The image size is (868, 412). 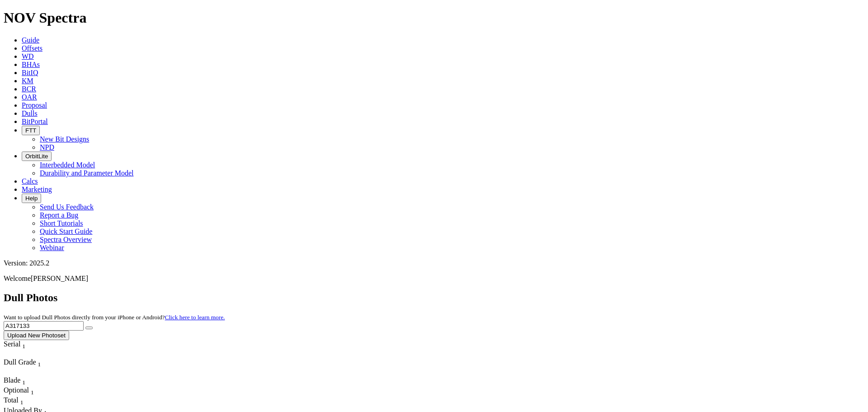 I want to click on a: Guide, so click(x=31, y=40).